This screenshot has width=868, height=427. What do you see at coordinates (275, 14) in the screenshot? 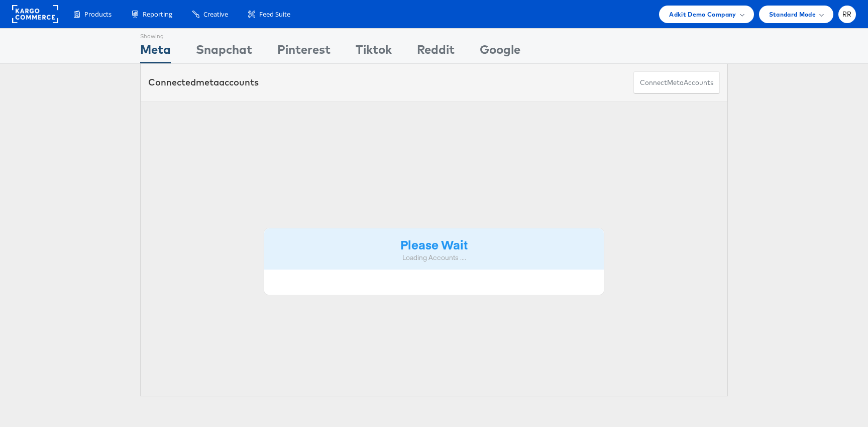
I see `span: Feed Suite` at bounding box center [275, 14].